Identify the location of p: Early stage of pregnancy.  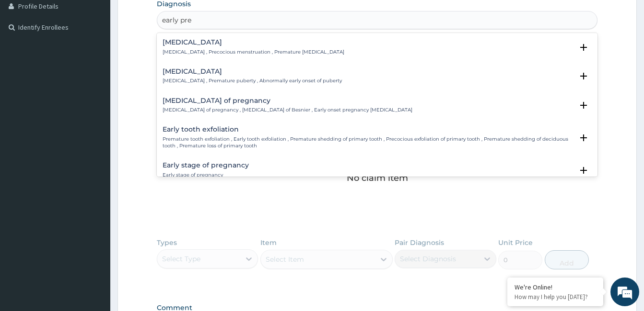
(206, 175).